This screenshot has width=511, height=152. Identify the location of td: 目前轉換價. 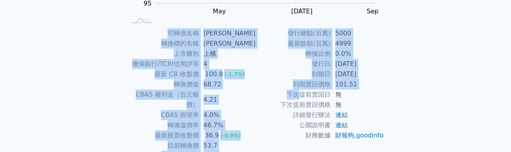
(163, 146).